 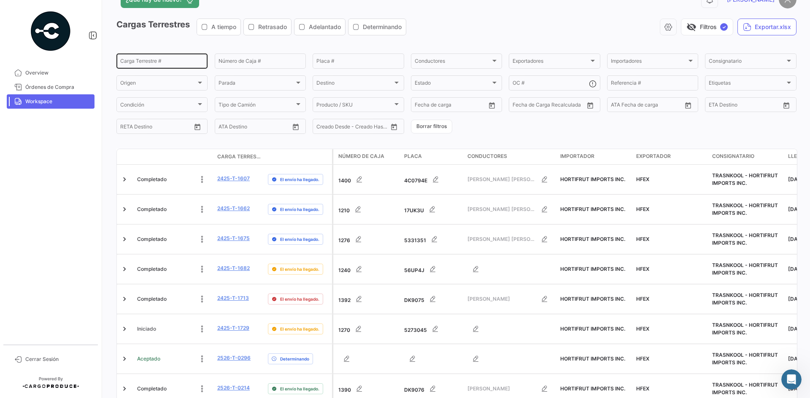 What do you see at coordinates (218, 27) in the screenshot?
I see `button: A tiempo` at bounding box center [218, 27].